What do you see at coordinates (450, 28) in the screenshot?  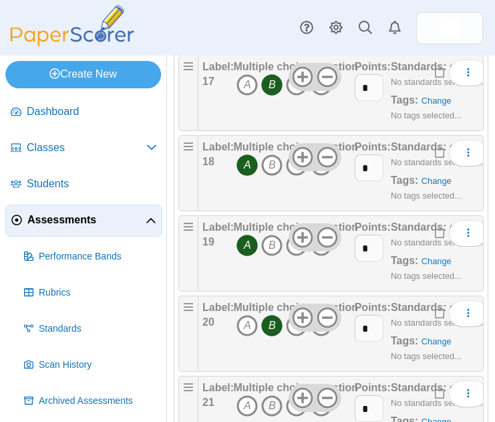 I see `img: ps.WOjabKFp3inL8Uyd` at bounding box center [450, 28].